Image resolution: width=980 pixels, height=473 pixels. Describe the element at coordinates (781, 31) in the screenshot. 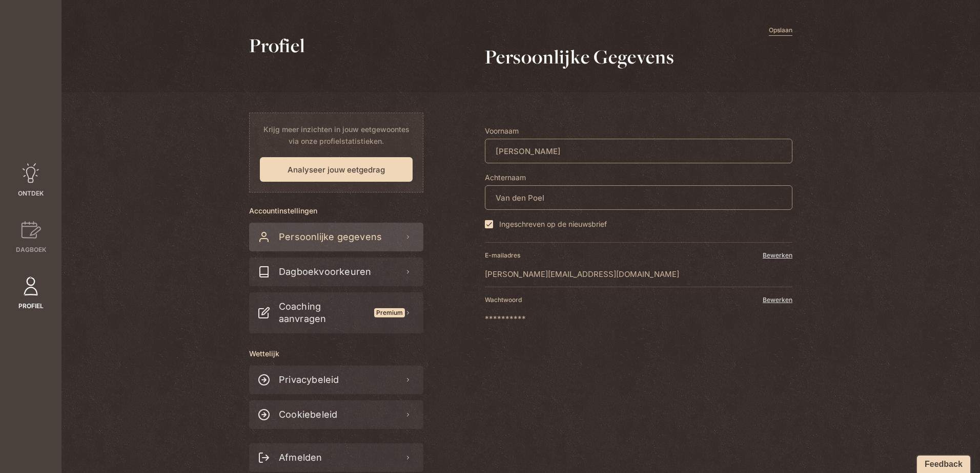

I see `button: Opslaan` at that location.